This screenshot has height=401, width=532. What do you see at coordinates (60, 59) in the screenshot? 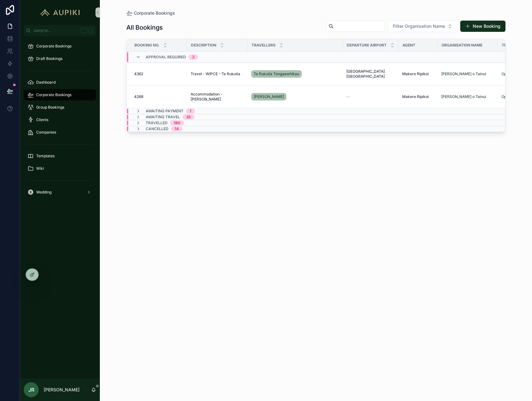
I see `a: Draft Bookings` at bounding box center [60, 59].